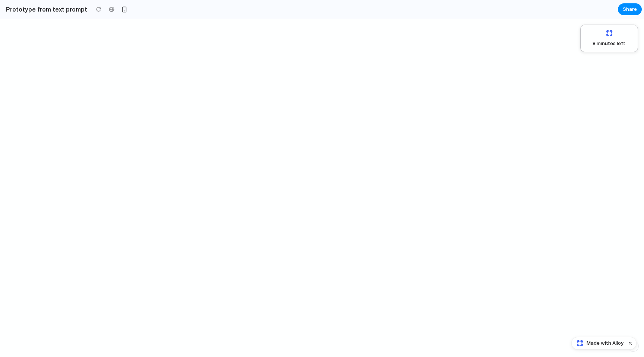 This screenshot has height=357, width=644. I want to click on button: Share, so click(630, 9).